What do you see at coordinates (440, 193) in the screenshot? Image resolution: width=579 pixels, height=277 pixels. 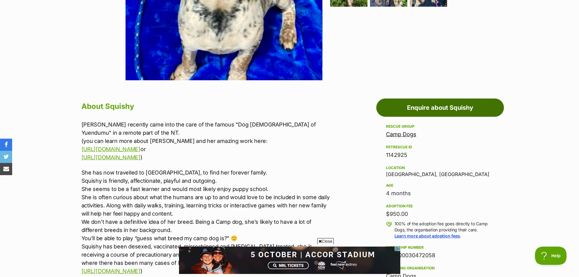 I see `div: 4 months` at bounding box center [440, 193].